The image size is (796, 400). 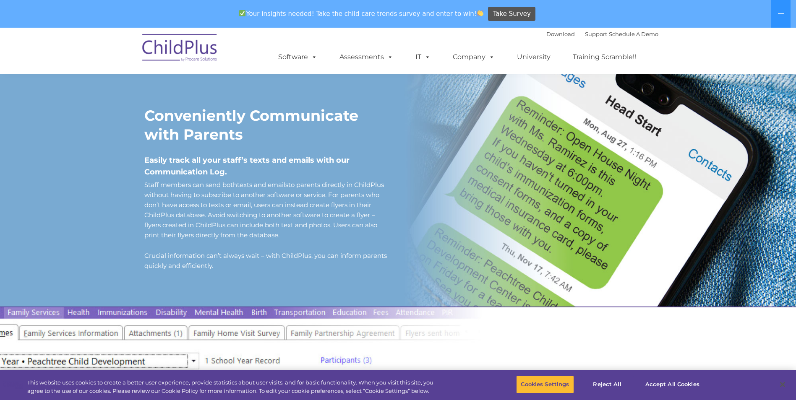 I want to click on button: Cookies Settings, so click(x=545, y=385).